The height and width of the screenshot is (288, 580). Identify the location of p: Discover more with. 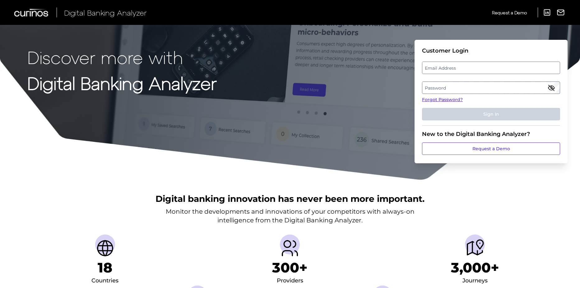
(122, 57).